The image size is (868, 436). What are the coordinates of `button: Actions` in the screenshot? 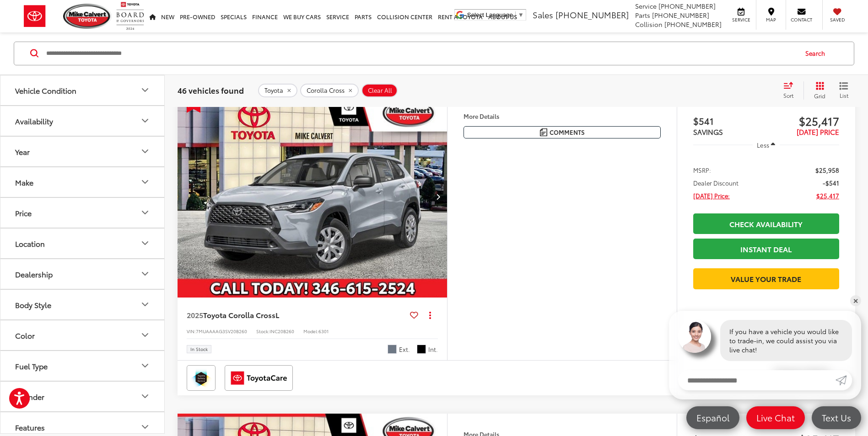 It's located at (430, 315).